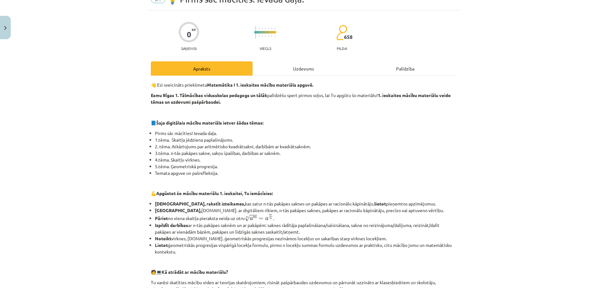 This screenshot has height=288, width=607. I want to click on b: Esmu Rīgas 1. Tālmācības vidusskolas pedagogs un tālāk, so click(209, 95).